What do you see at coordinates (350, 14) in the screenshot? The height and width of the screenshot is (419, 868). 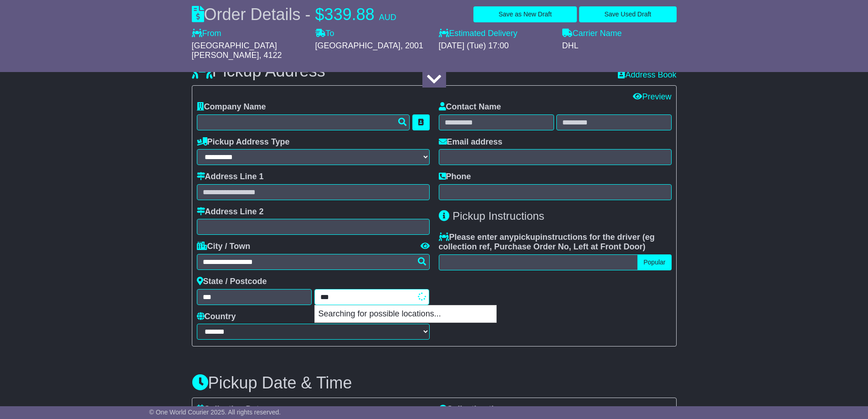 I see `span: 339.88` at bounding box center [350, 14].